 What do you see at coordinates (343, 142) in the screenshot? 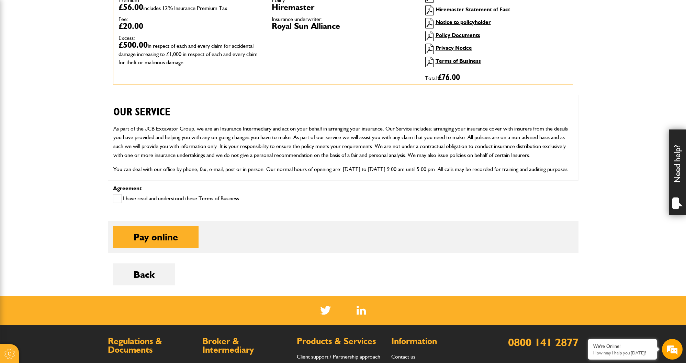
I see `p: As part of the JCB Excavator Group, we are an Insurance Intermediary and act on your behalf in ar...` at bounding box center [343, 142].